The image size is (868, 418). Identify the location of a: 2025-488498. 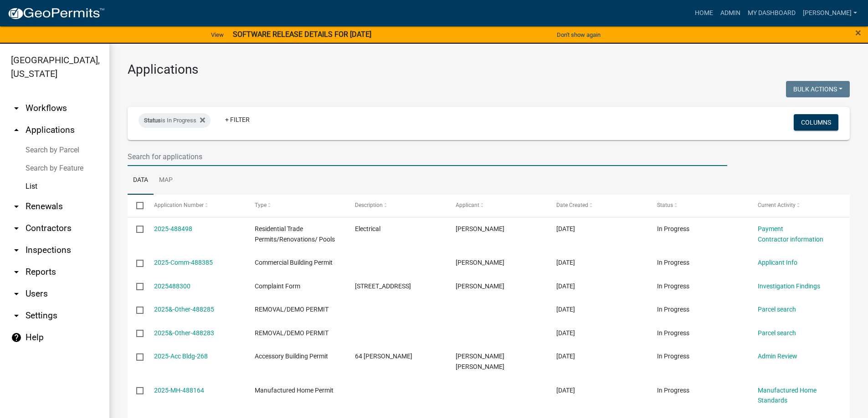
(173, 229).